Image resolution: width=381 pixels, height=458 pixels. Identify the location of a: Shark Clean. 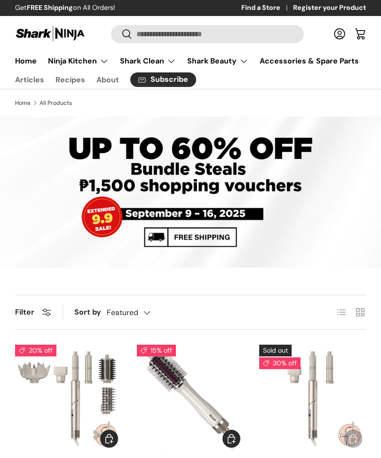
(148, 61).